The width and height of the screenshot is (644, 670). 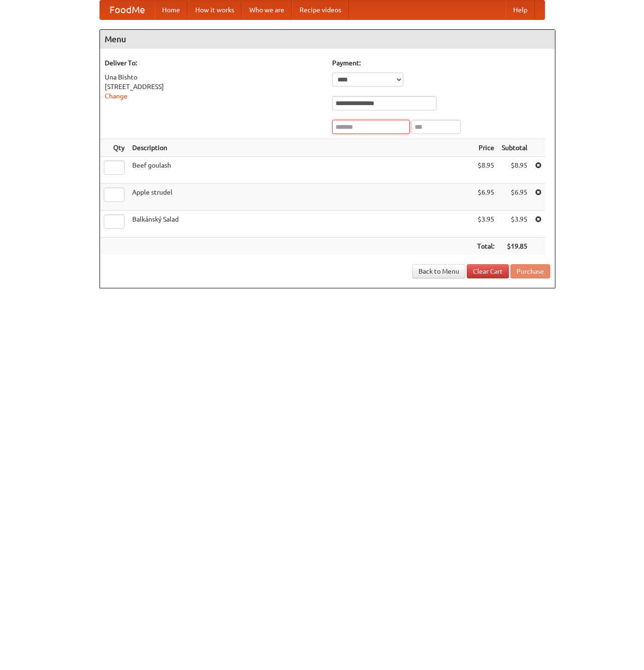 What do you see at coordinates (171, 10) in the screenshot?
I see `a: Home` at bounding box center [171, 10].